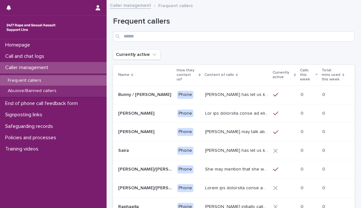 The width and height of the screenshot is (361, 208). I want to click on p: Bunny has let us know that she is in her 50s, and lives in Devon. She has talked through experien..., so click(237, 94).